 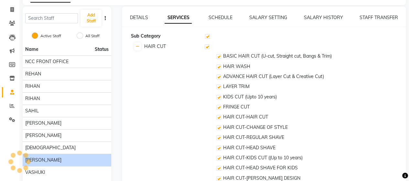 I want to click on label: All Staff, so click(x=92, y=36).